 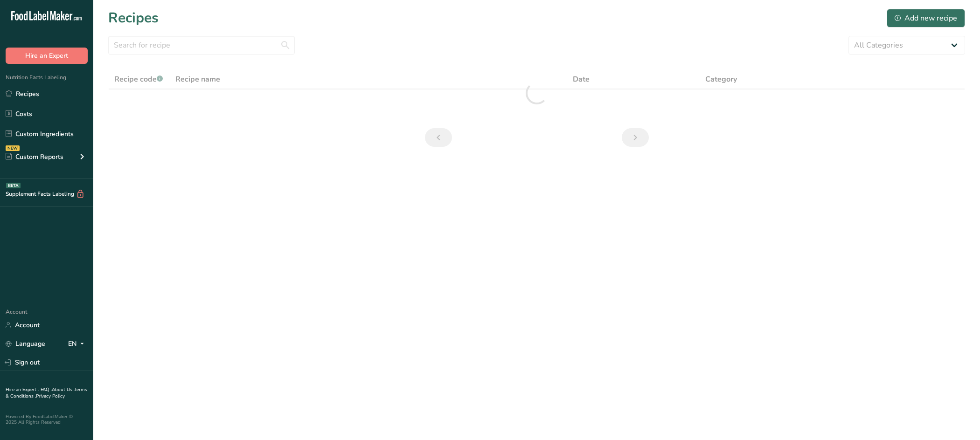 What do you see at coordinates (46, 390) in the screenshot?
I see `a: FAQ .` at bounding box center [46, 390].